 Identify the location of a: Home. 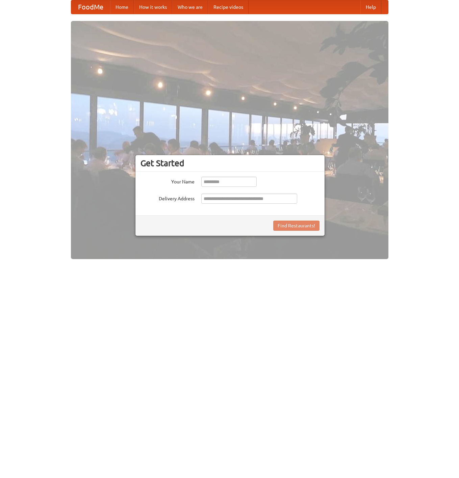
(122, 7).